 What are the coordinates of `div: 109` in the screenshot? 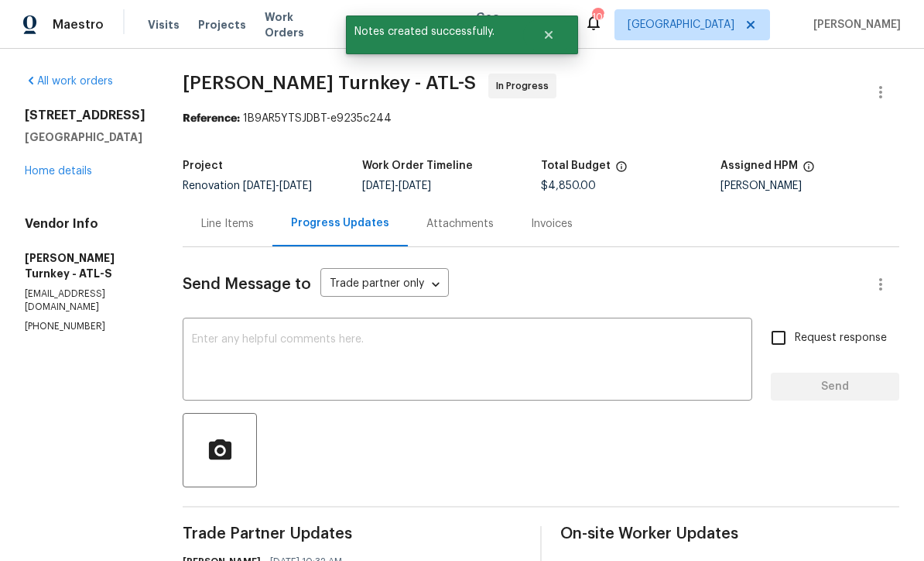 It's located at (597, 17).